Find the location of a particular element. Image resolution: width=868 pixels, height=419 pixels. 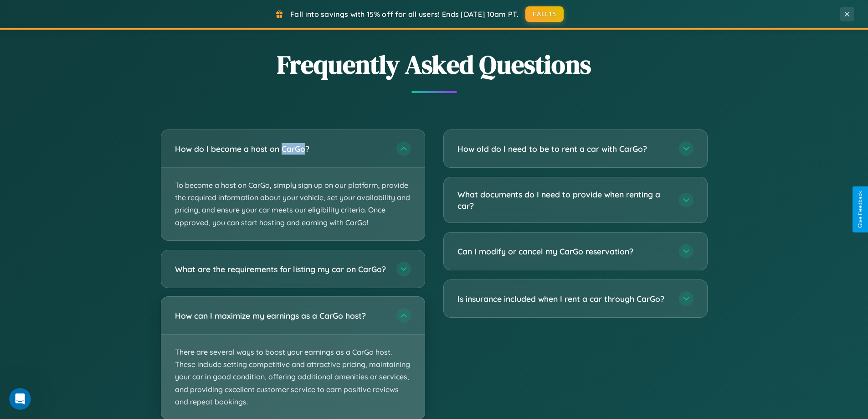

h3: Can I modify or cancel my CarGo reservation? is located at coordinates (564, 251).